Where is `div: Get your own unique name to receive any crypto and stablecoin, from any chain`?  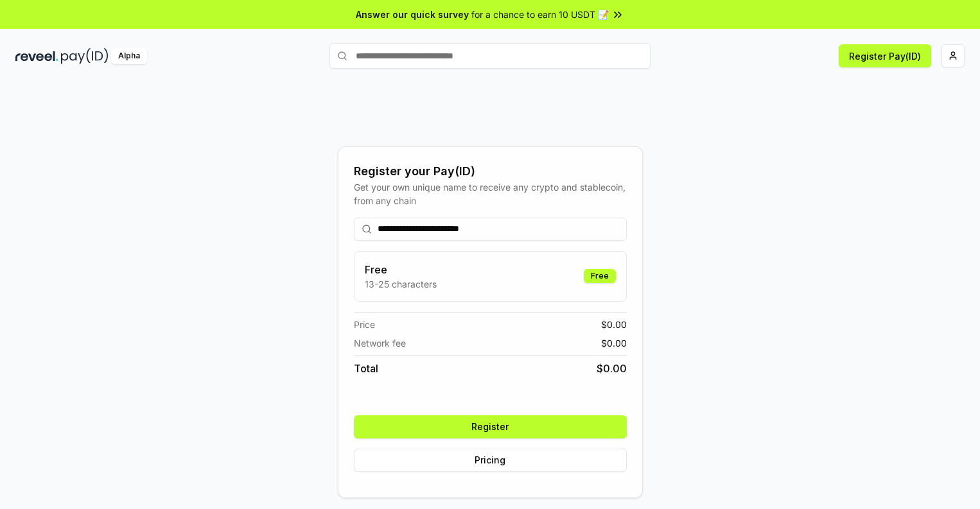 div: Get your own unique name to receive any crypto and stablecoin, from any chain is located at coordinates (490, 194).